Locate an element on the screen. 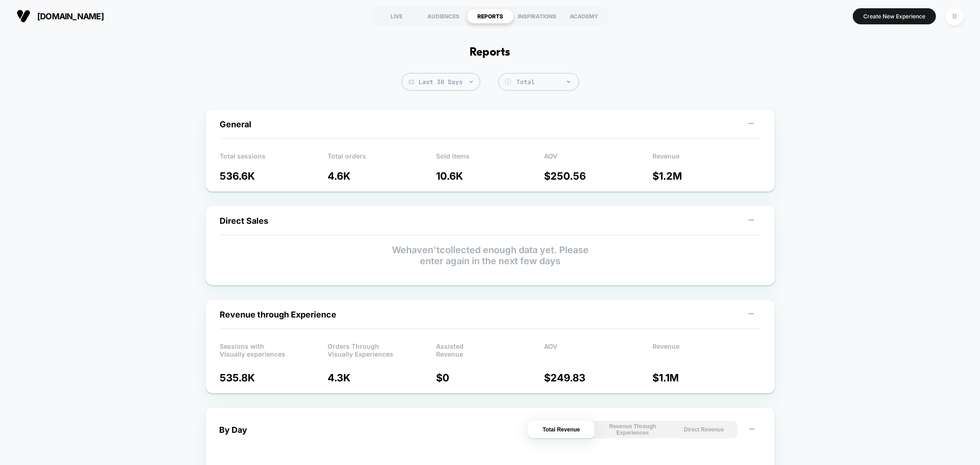 This screenshot has width=980, height=465. span: Last 30 Days is located at coordinates (441, 82).